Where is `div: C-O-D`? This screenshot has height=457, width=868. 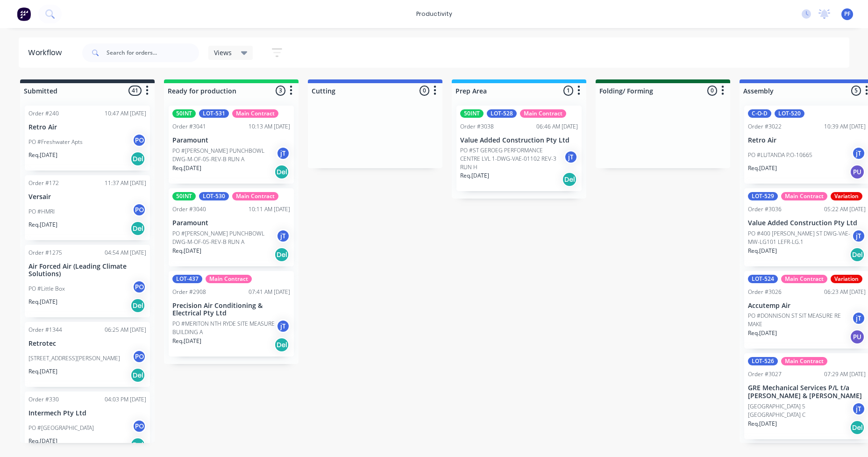
div: C-O-D is located at coordinates (760, 113).